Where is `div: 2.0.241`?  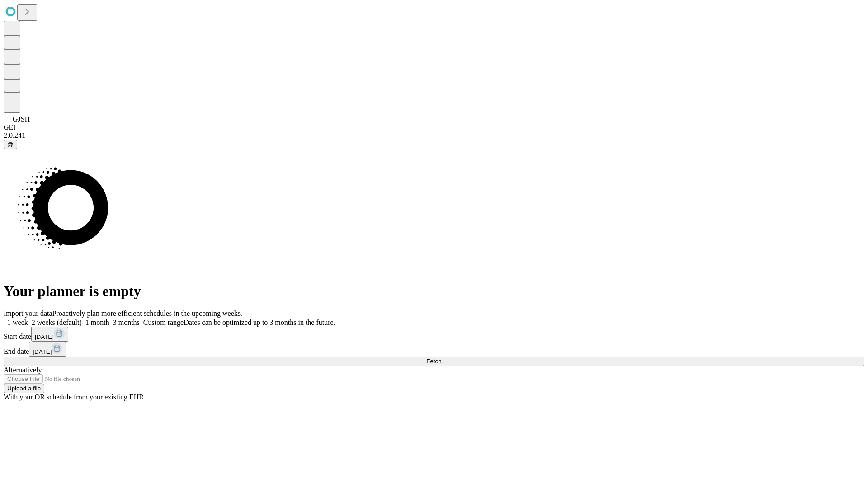 div: 2.0.241 is located at coordinates (434, 135).